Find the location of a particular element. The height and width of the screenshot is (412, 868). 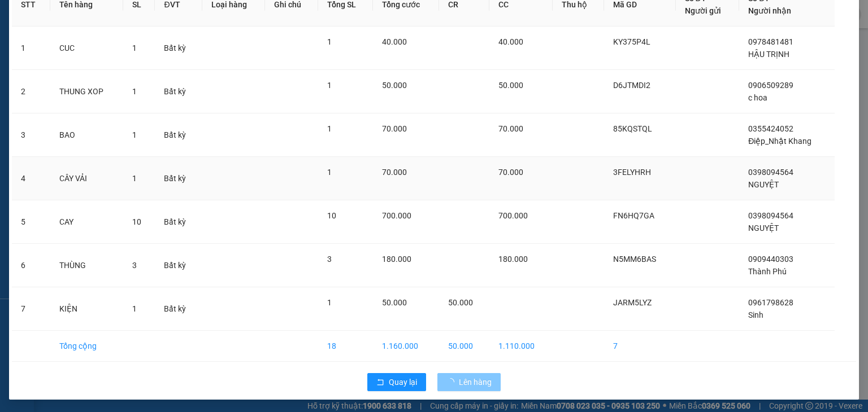

button: rollbackQuay lại is located at coordinates (397, 382).